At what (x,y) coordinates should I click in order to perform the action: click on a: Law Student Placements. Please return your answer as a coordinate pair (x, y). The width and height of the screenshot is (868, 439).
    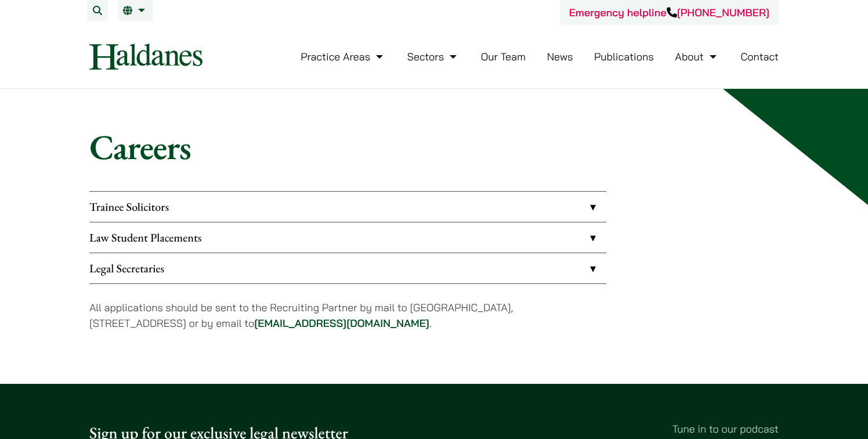
    Looking at the image, I should click on (347, 237).